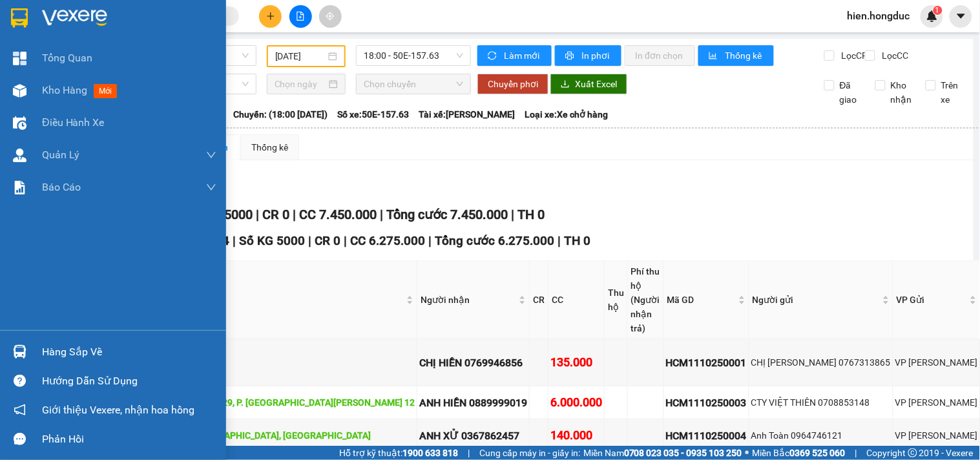 The height and width of the screenshot is (460, 980). What do you see at coordinates (683, 453) in the screenshot?
I see `strong: 0708 023 035 - 0935 103 250` at bounding box center [683, 453].